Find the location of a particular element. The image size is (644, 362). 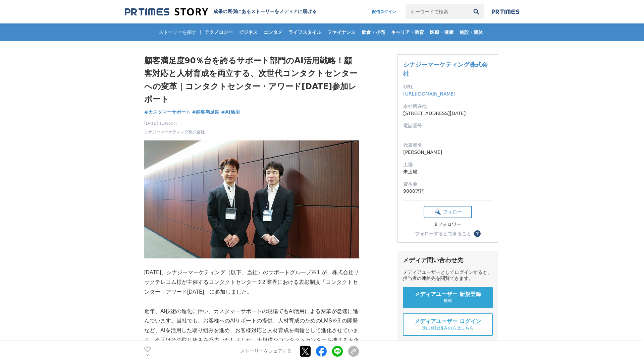

input: キーワードで検索 is located at coordinates (437, 12).